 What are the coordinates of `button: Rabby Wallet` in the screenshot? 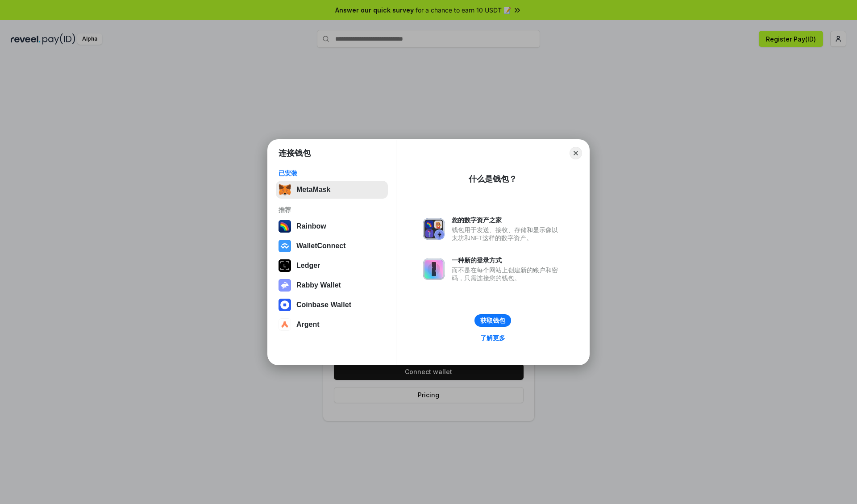 It's located at (332, 285).